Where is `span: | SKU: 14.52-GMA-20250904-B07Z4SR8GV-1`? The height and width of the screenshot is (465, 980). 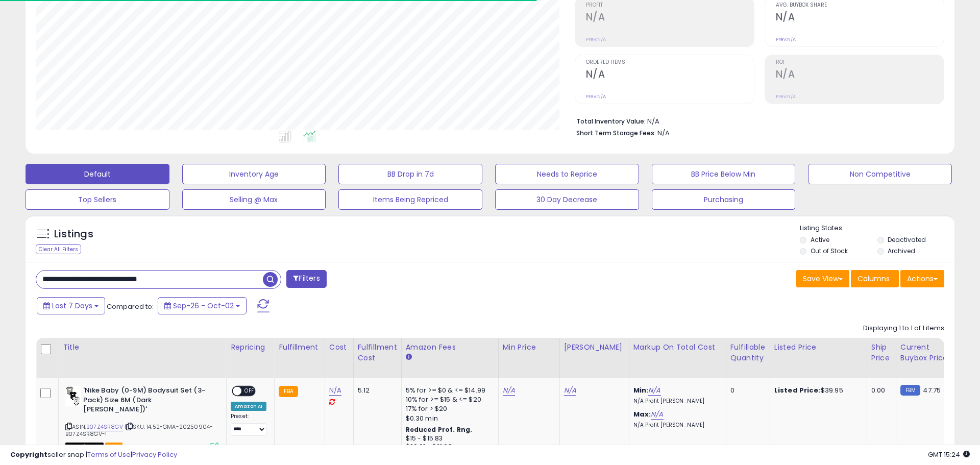 span: | SKU: 14.52-GMA-20250904-B07Z4SR8GV-1 is located at coordinates (139, 430).